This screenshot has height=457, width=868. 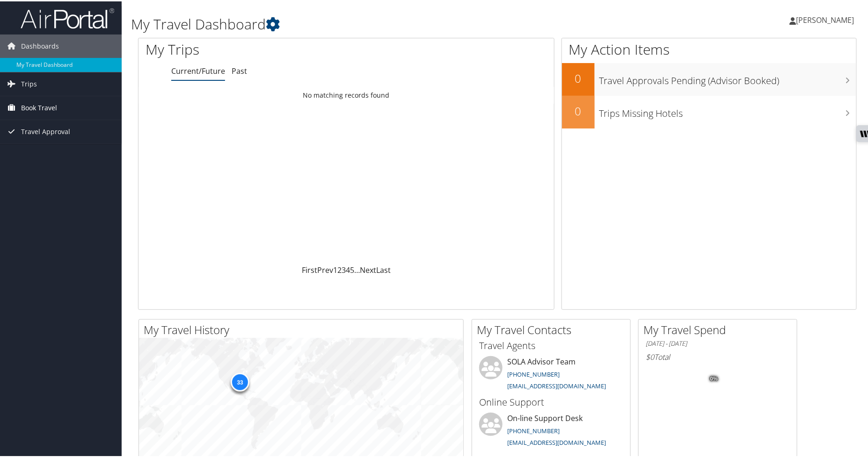 I want to click on a: 0Travel Approvals Pending (Advisor Booked), so click(x=709, y=78).